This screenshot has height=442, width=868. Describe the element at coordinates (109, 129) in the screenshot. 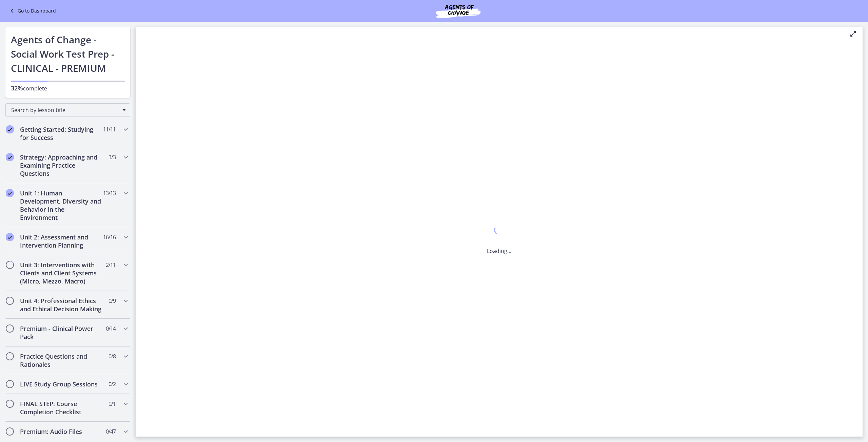

I see `span: 11 / 11` at that location.